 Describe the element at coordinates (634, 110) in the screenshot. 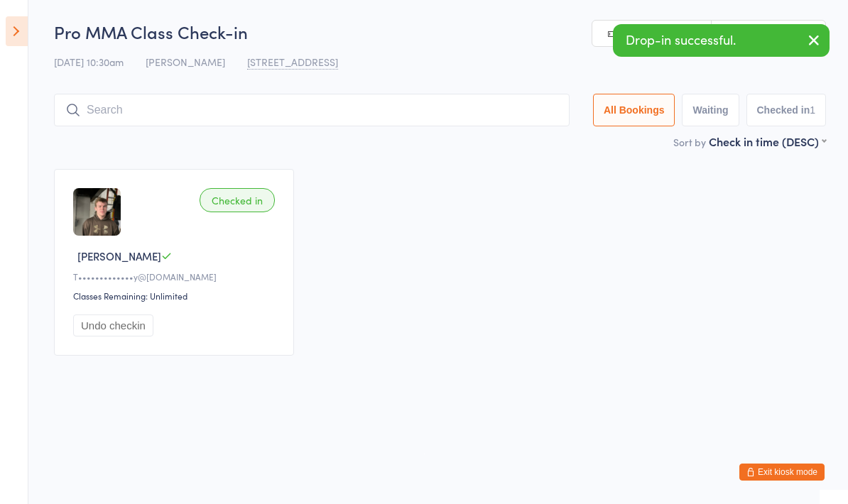

I see `button: All Bookings` at that location.